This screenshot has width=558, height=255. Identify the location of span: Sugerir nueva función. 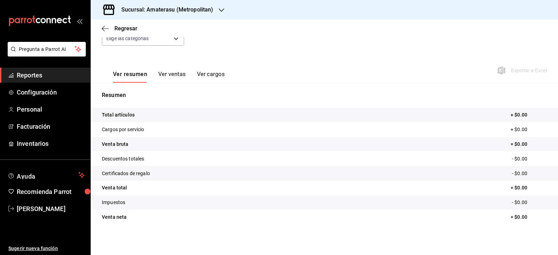
(46, 248).